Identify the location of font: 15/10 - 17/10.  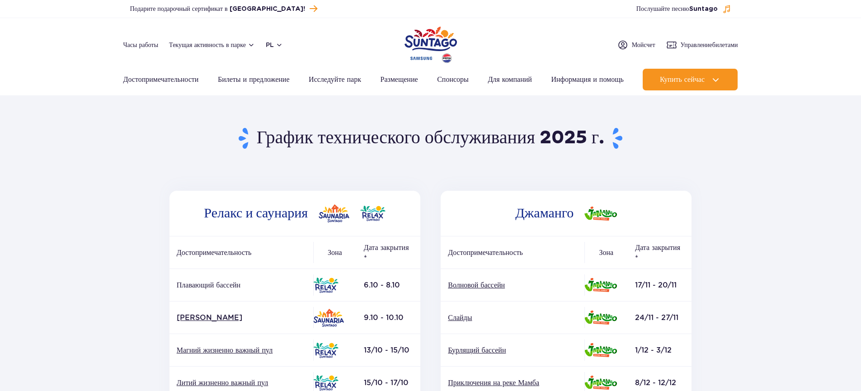
(386, 382).